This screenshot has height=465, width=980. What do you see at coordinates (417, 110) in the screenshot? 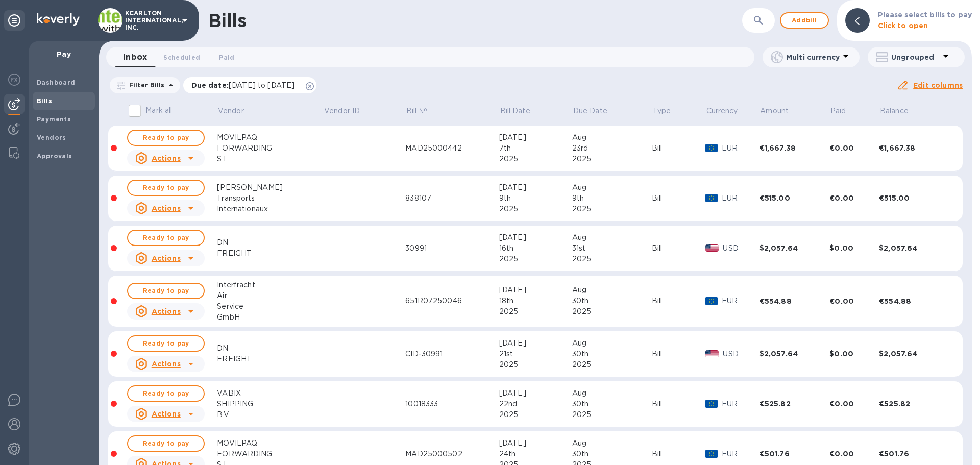
I see `p: Bill №` at bounding box center [417, 110].